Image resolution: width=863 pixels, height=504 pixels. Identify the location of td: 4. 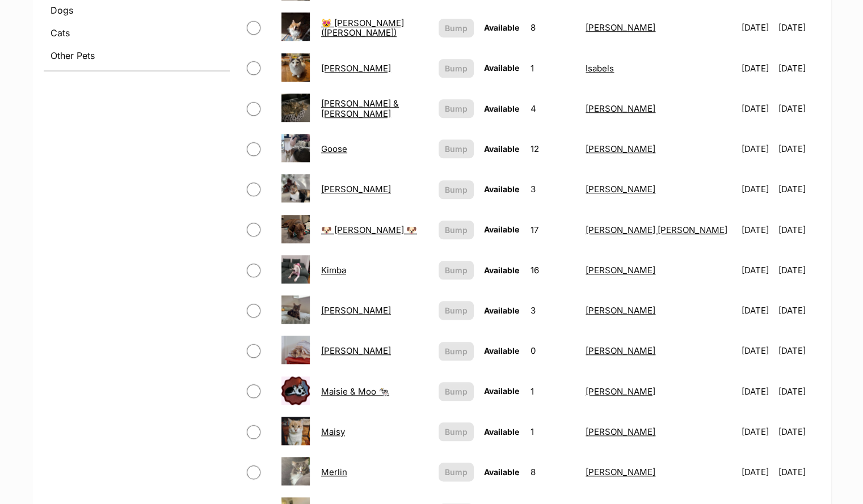
(552, 108).